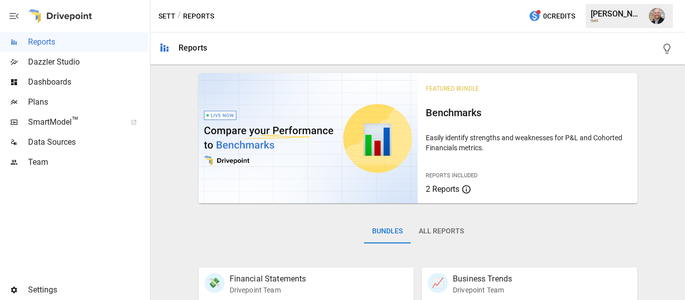 The height and width of the screenshot is (300, 685). What do you see at coordinates (451, 176) in the screenshot?
I see `span: Reports Included` at bounding box center [451, 176].